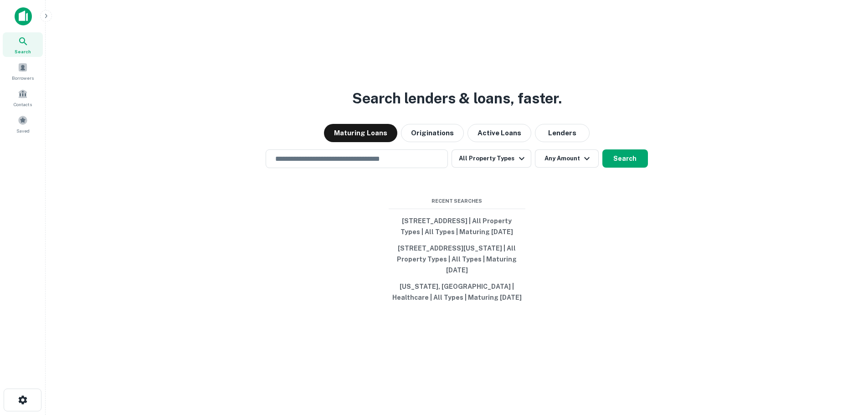 Image resolution: width=868 pixels, height=415 pixels. I want to click on button: All Property Types, so click(491, 158).